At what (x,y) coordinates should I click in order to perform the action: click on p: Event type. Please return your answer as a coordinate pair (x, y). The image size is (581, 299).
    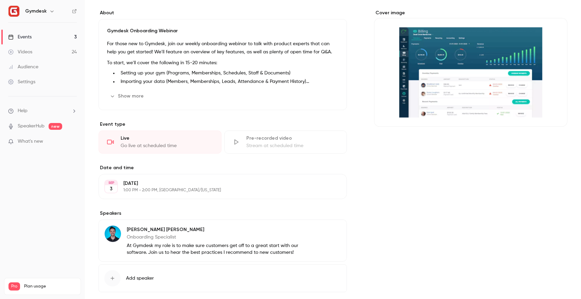
    Looking at the image, I should click on (223, 124).